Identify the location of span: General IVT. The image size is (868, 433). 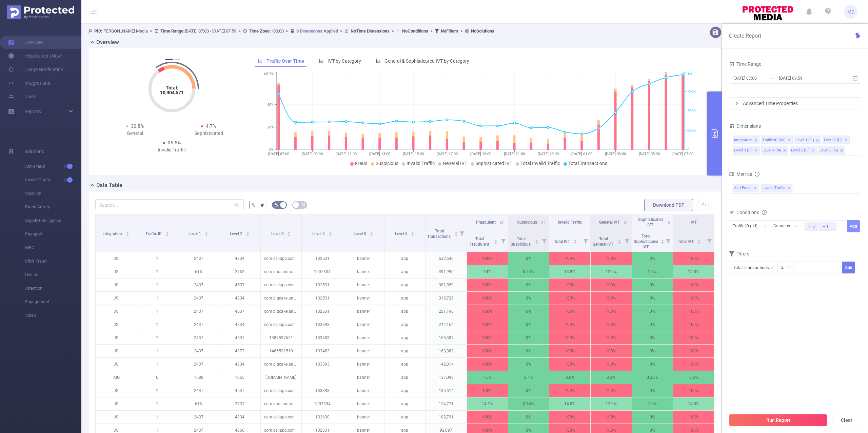
(455, 164).